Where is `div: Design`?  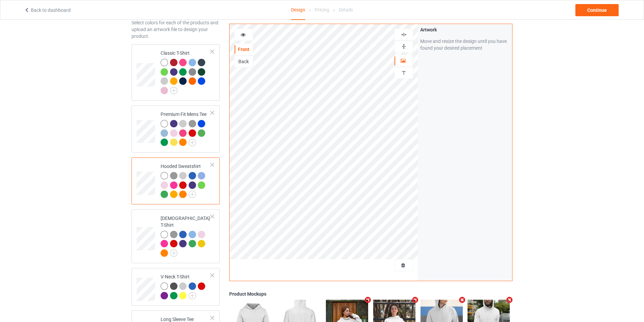
div: Design is located at coordinates (299, 10).